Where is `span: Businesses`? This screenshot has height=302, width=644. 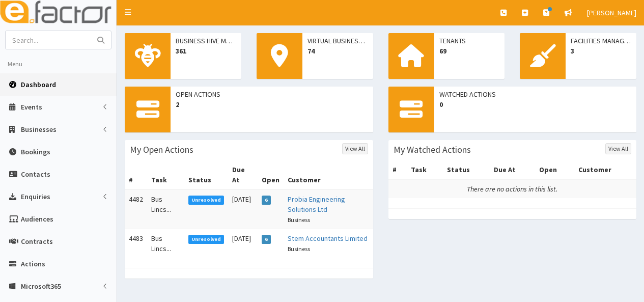 span: Businesses is located at coordinates (39, 129).